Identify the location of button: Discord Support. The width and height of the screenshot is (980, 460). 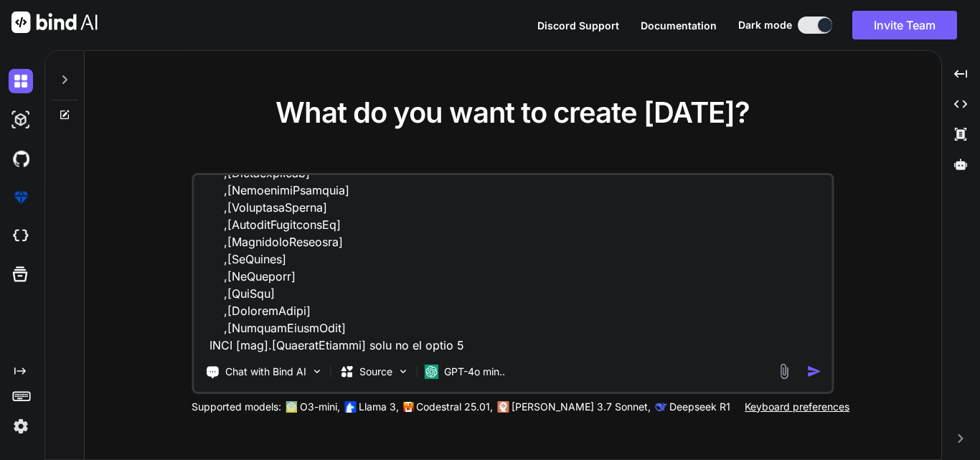
(578, 25).